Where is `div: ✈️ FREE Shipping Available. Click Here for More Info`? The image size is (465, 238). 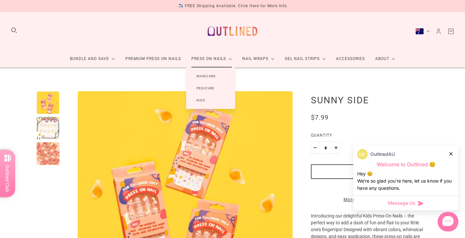
div: ✈️ FREE Shipping Available. Click Here for More Info is located at coordinates (233, 6).